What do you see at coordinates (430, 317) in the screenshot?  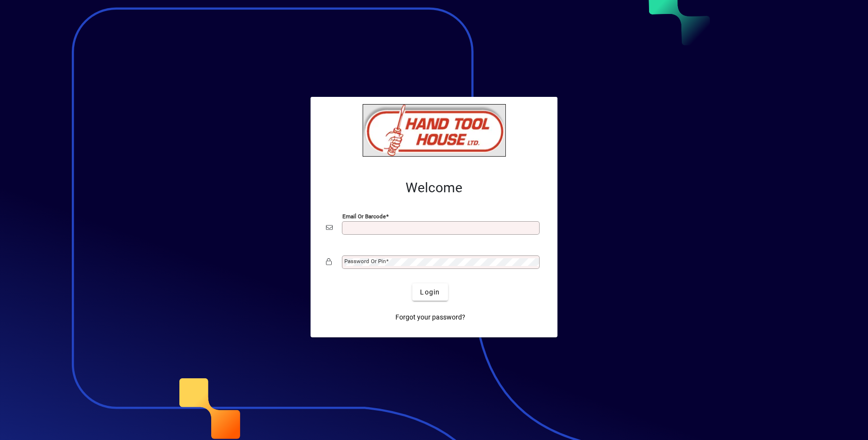 I see `span: Forgot your password?` at bounding box center [430, 317].